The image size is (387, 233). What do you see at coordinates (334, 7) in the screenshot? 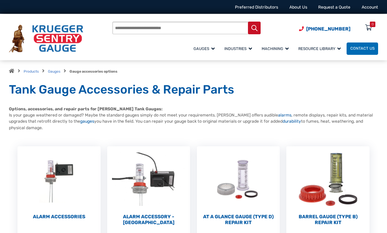
I see `a: Request a Quote` at bounding box center [334, 7].